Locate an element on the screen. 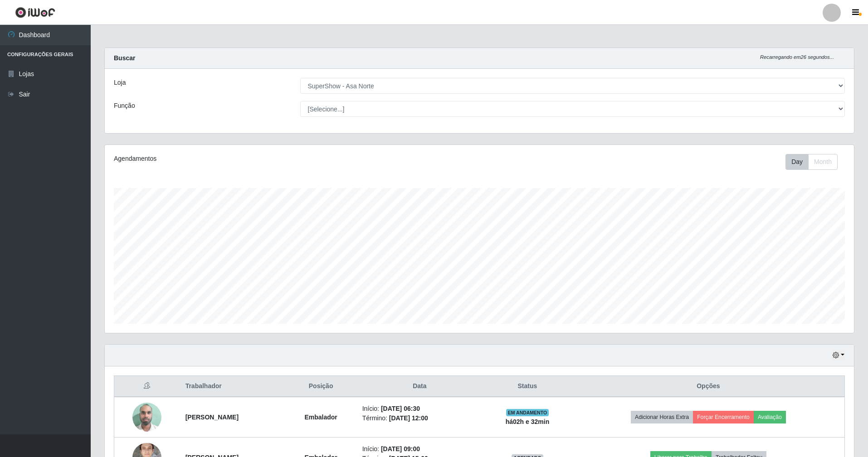 This screenshot has height=457, width=868. span: EM ANDAMENTO is located at coordinates (528, 413).